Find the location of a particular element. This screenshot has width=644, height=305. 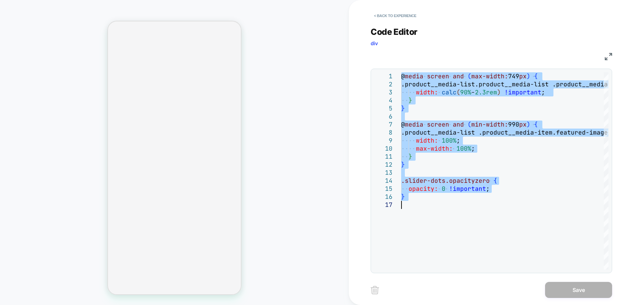

div: 2 is located at coordinates (383, 84).